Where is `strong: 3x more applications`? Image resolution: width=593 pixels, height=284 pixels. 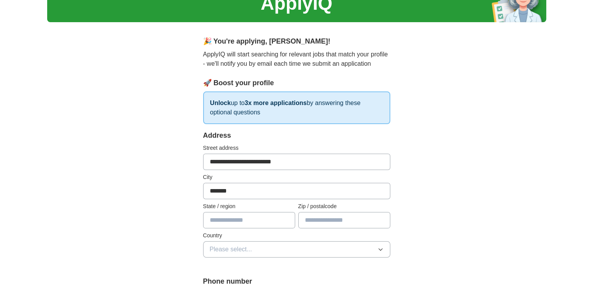 strong: 3x more applications is located at coordinates (275, 103).